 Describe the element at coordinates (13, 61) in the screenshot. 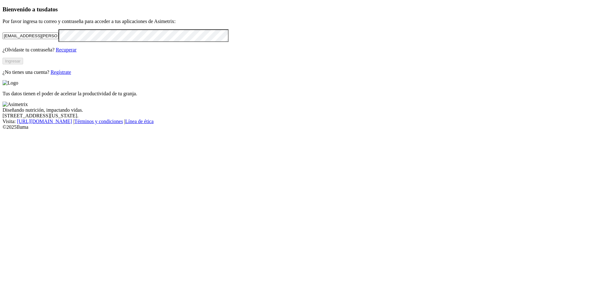

I see `button: Ingresar` at that location.